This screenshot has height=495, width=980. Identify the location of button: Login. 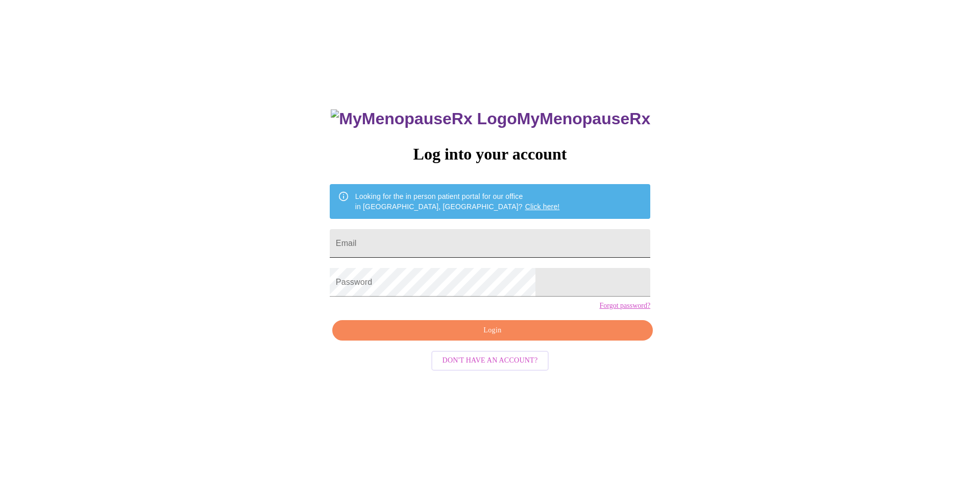
(493, 330).